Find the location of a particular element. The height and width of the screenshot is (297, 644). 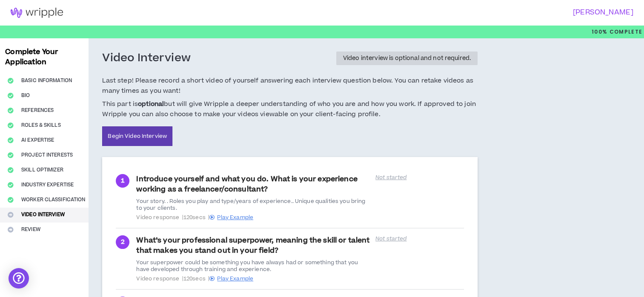

h3: Complete Your Application is located at coordinates (44, 57).